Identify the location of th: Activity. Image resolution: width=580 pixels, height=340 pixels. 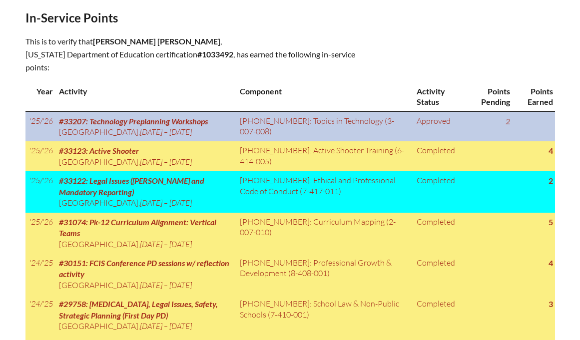
(145, 96).